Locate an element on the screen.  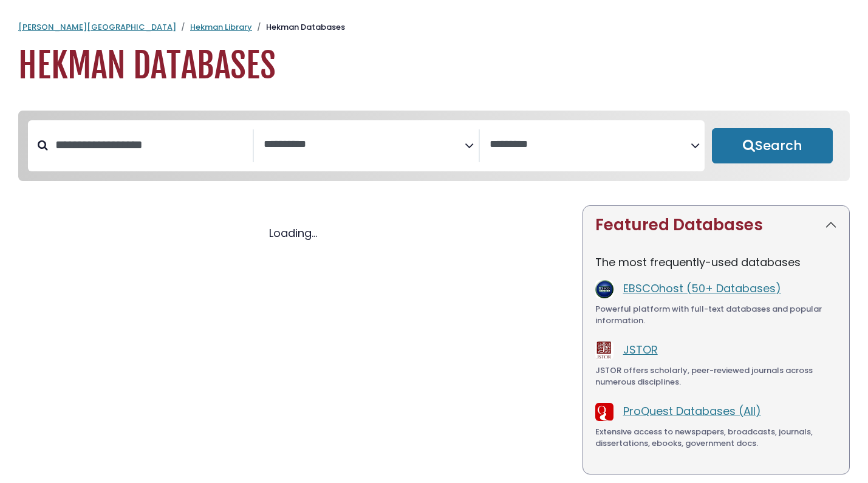
button: Featured Databases is located at coordinates (716, 225).